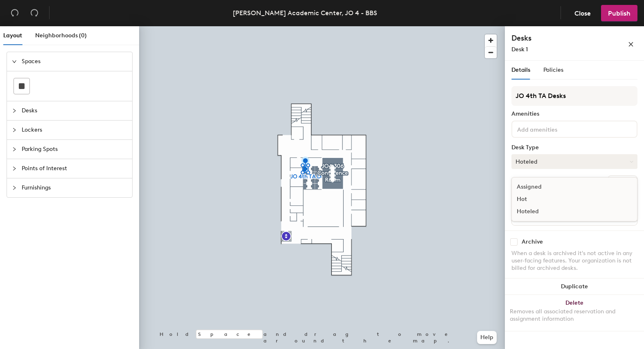 This screenshot has width=644, height=349. Describe the element at coordinates (34, 13) in the screenshot. I see `button: Redo (⌘ + ⇧ + Z)` at that location.